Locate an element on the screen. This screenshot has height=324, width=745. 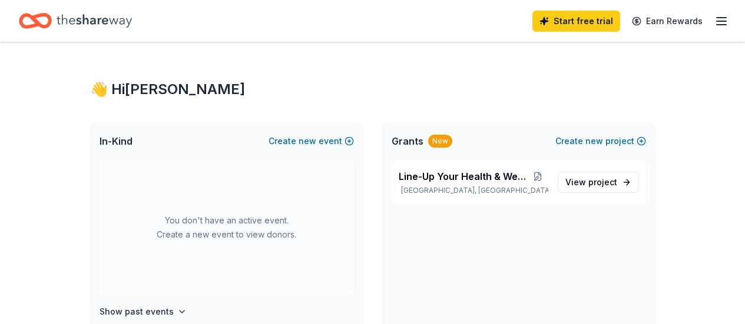
a: Start free trial is located at coordinates (576, 21).